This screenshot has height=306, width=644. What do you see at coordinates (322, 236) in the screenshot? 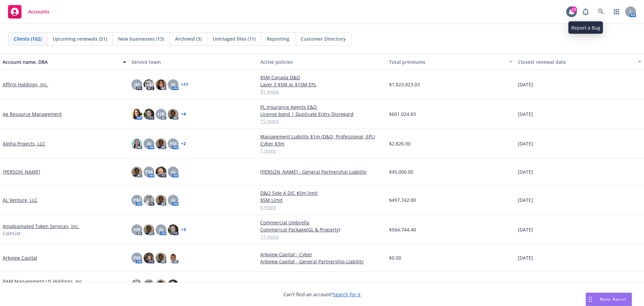
I see `a: 11 more` at bounding box center [322, 236].